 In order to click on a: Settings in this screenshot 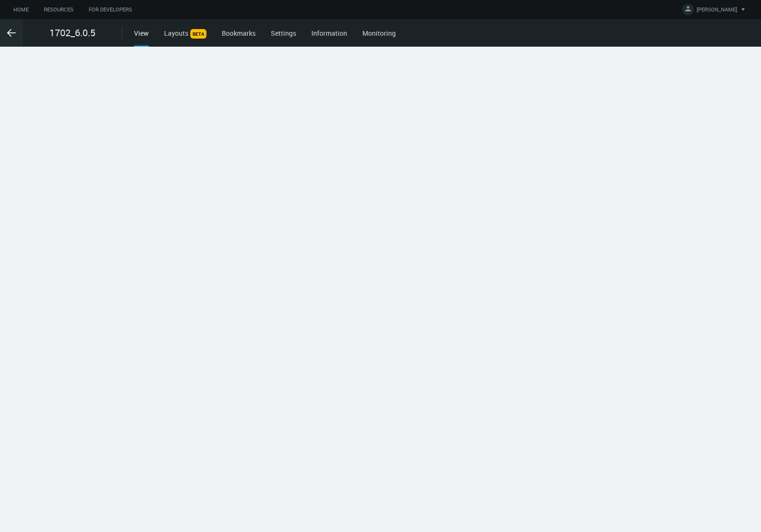, I will do `click(283, 33)`.